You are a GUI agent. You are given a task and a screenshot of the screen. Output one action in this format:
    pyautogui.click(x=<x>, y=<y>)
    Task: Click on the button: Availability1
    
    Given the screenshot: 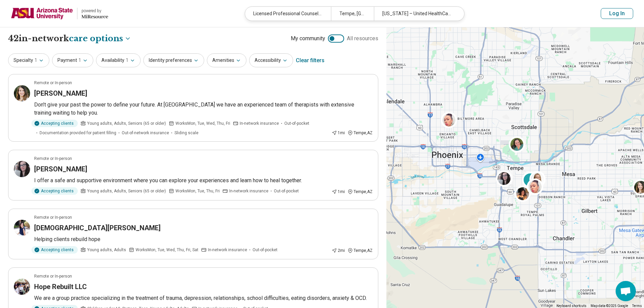 What is the action you would take?
    pyautogui.click(x=118, y=60)
    